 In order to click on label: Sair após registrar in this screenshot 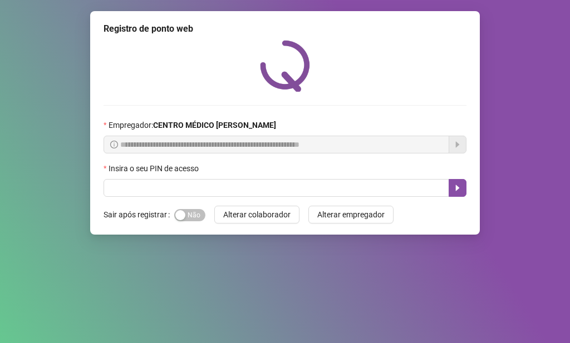, I will do `click(139, 215)`.